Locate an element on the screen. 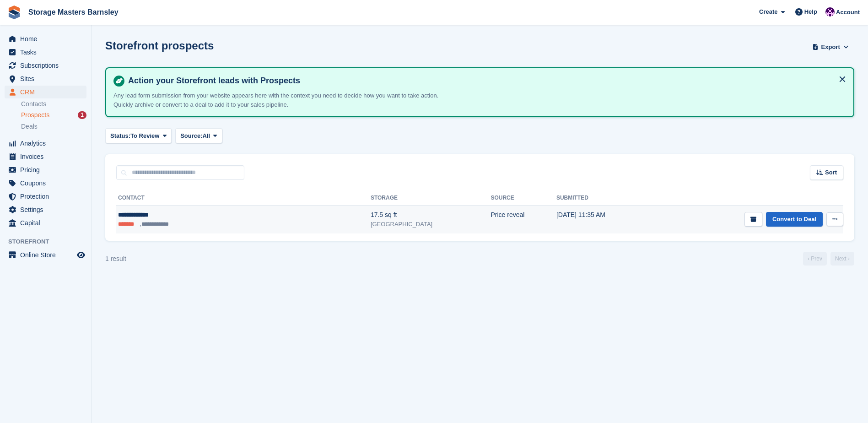  img: stora-icon-8386f47178a22dfd0bd8f6a31ec36ba5ce8667c1dd55bd0f319d3a0aa187defe.svg is located at coordinates (14, 12).